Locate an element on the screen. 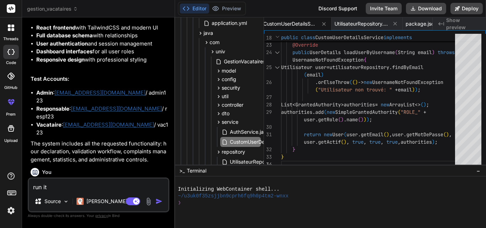  img: attachment is located at coordinates (148, 201).